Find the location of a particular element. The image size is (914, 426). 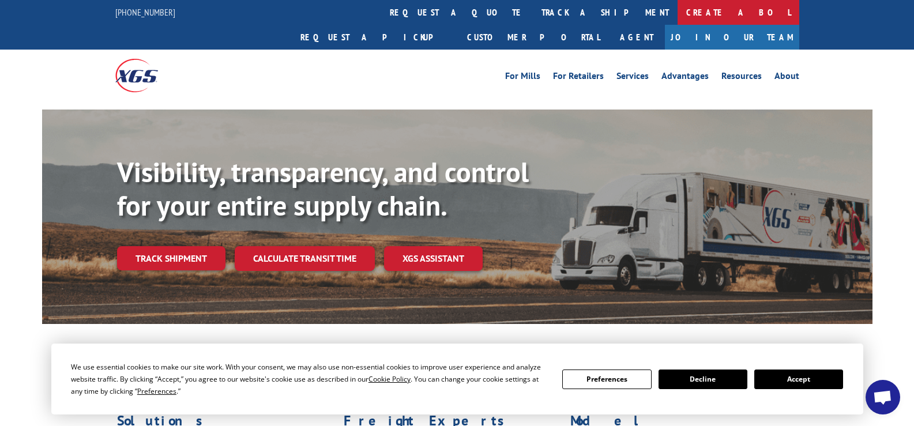

div: Cookie Consent Prompt is located at coordinates (457, 379).